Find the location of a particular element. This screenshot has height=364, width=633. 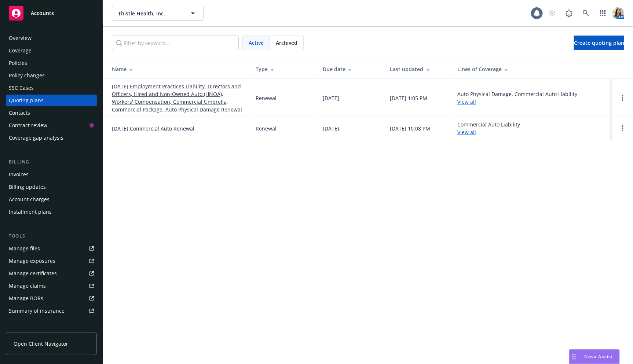

a: Manage exposures is located at coordinates (51, 261).